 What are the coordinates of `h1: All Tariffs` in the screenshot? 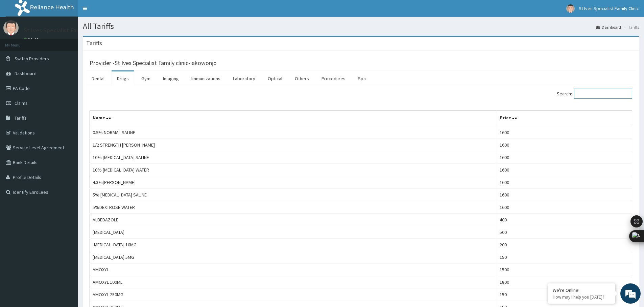 It's located at (360, 26).